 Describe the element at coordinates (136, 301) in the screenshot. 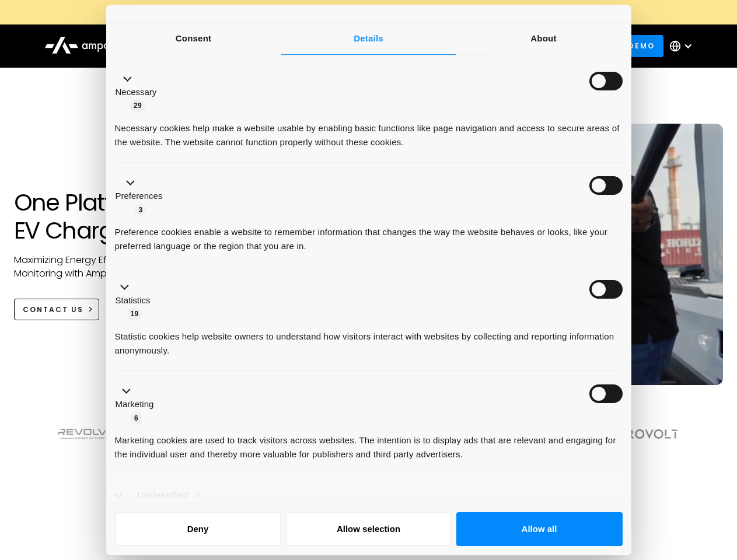

I see `button: Statistics (19)` at that location.